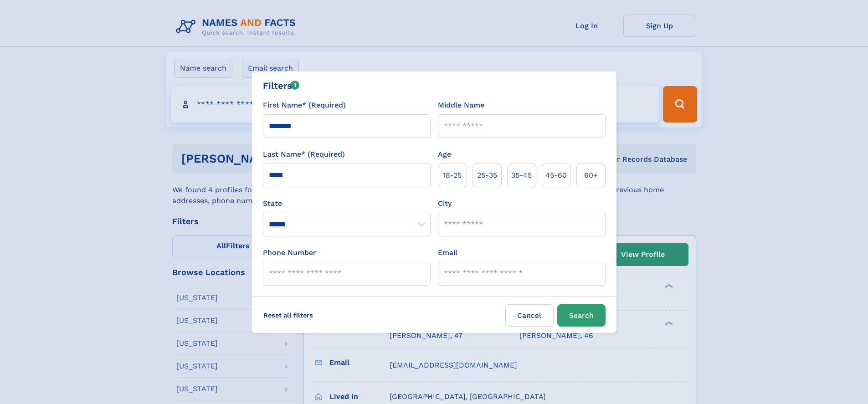 The height and width of the screenshot is (404, 868). What do you see at coordinates (289, 253) in the screenshot?
I see `label: Phone Number` at bounding box center [289, 253].